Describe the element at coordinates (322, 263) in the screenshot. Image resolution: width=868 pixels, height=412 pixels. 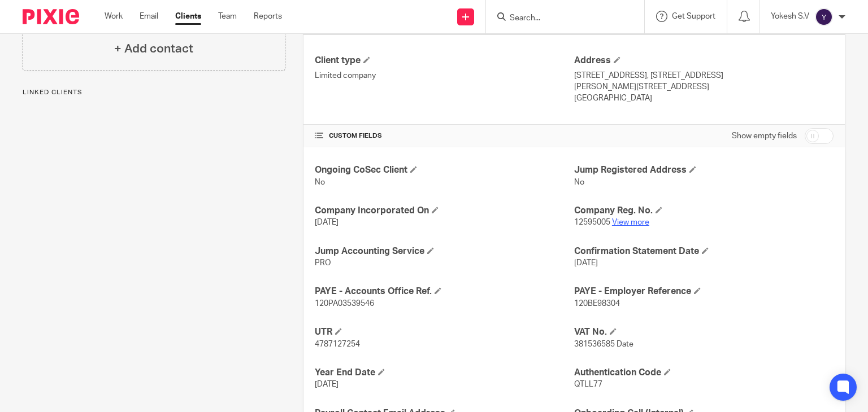
I see `span: PRO` at that location.